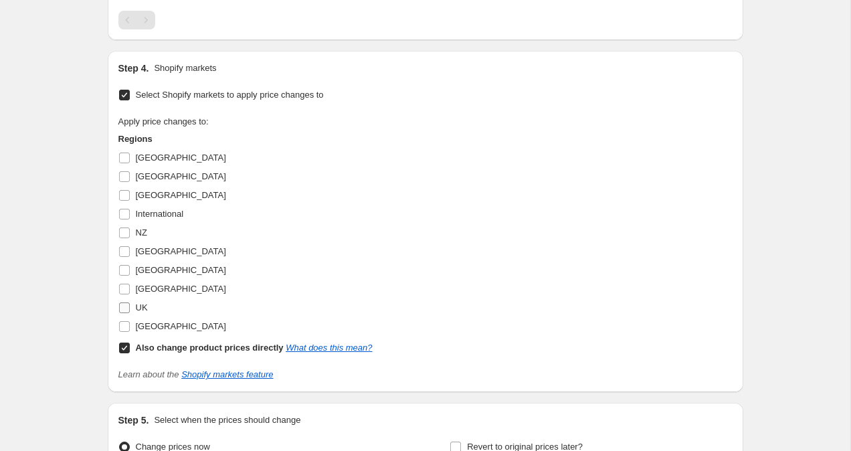 This screenshot has height=451, width=851. Describe the element at coordinates (229, 94) in the screenshot. I see `span: Select Shopify markets to apply price changes to` at that location.